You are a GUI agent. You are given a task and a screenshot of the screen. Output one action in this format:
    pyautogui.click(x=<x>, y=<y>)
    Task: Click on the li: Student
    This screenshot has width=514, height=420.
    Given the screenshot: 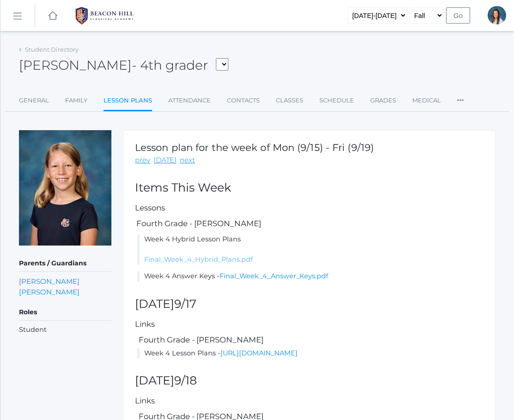 What is the action you would take?
    pyautogui.click(x=65, y=330)
    